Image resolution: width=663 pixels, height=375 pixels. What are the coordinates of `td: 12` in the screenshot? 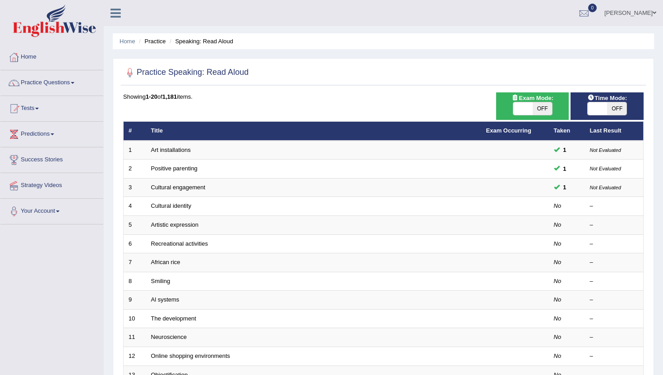 It's located at (135, 356).